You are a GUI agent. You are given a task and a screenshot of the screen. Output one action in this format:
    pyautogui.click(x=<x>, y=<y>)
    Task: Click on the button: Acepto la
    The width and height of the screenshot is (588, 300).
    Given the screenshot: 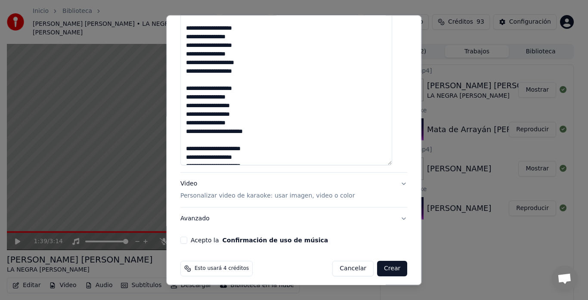 What is the action you would take?
    pyautogui.click(x=276, y=241)
    